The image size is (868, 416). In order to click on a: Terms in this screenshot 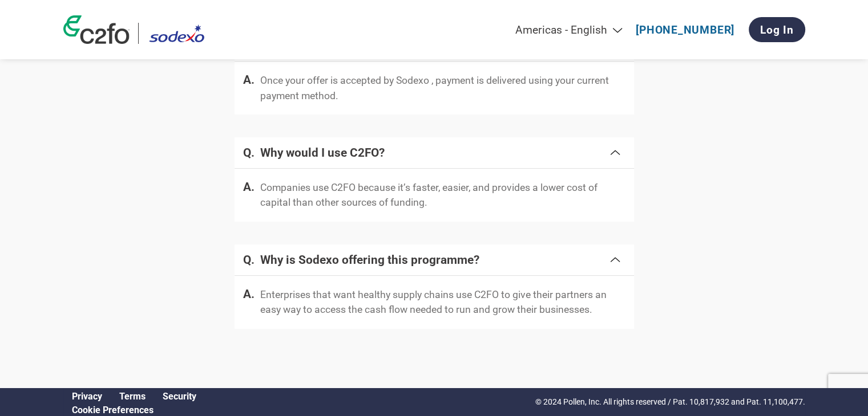, I will do `click(132, 396)`.